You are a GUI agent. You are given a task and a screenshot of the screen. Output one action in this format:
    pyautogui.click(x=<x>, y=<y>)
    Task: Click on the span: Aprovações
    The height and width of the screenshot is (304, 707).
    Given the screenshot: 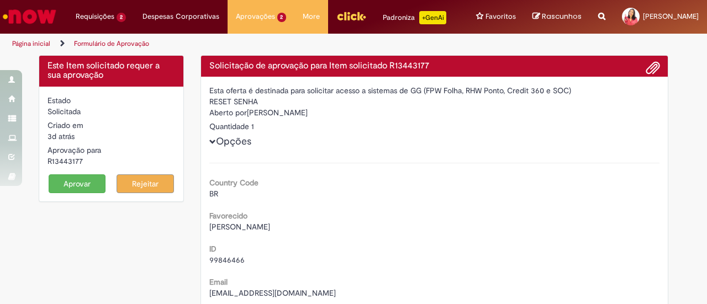 What is the action you would take?
    pyautogui.click(x=255, y=17)
    